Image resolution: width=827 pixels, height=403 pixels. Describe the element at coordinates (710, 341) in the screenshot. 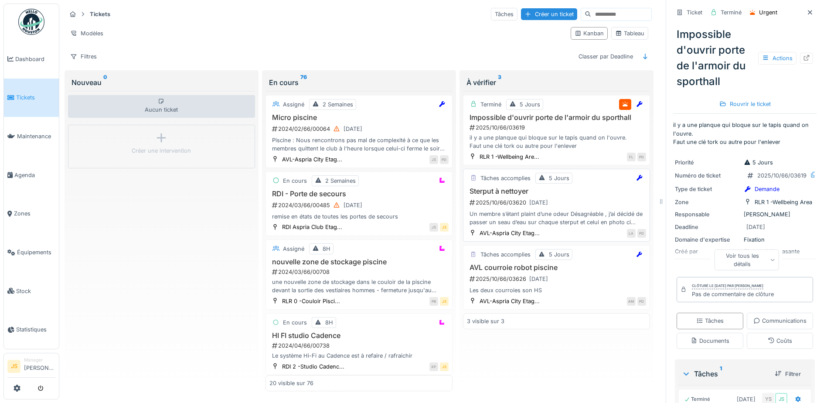

I see `div: Documents` at that location.